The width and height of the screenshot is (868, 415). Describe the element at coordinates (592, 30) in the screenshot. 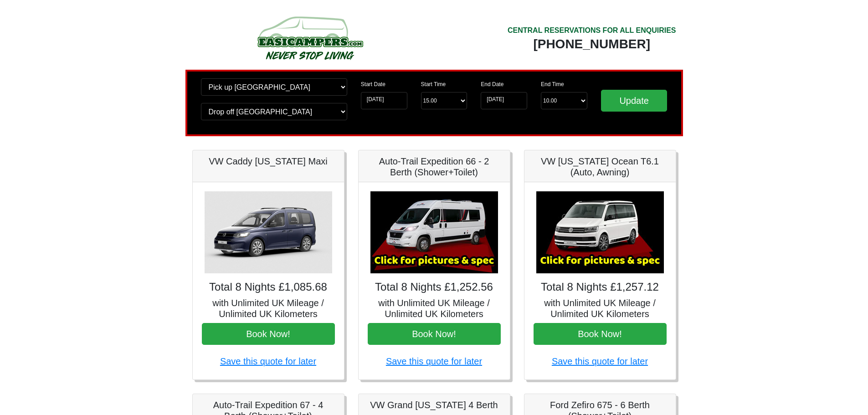

I see `div: CENTRAL RESERVATIONS FOR ALL ENQUIRIES` at that location.